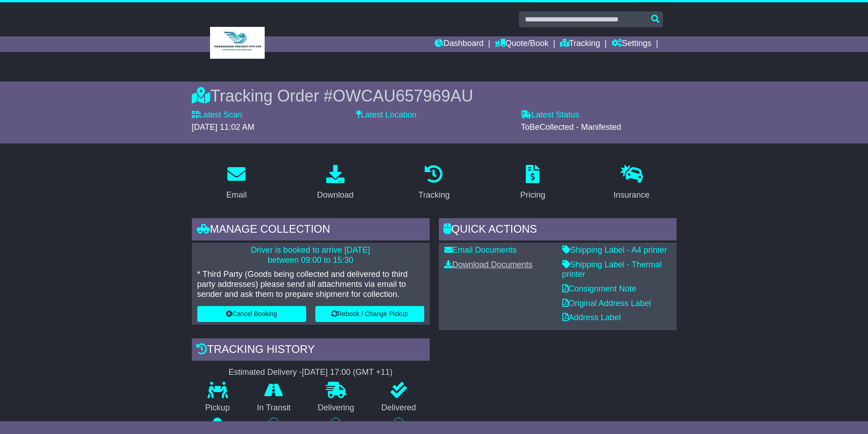 The image size is (868, 434). Describe the element at coordinates (607, 303) in the screenshot. I see `a: Original Address Label` at that location.